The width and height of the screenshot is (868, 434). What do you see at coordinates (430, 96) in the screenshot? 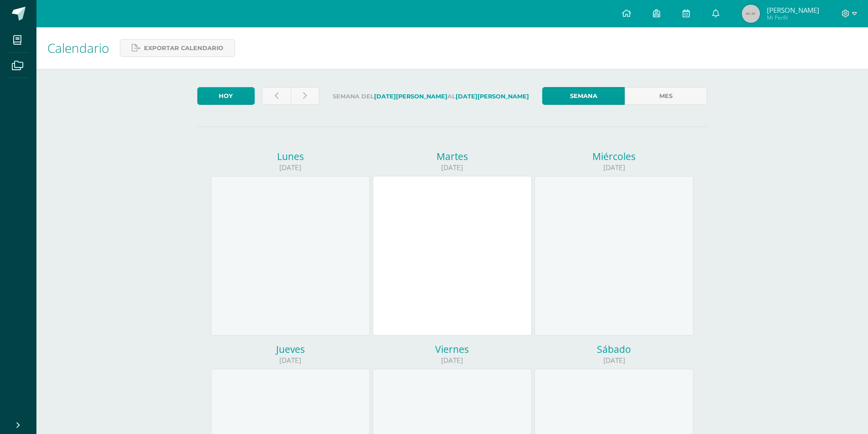
I see `label: Semana del al` at bounding box center [430, 96].